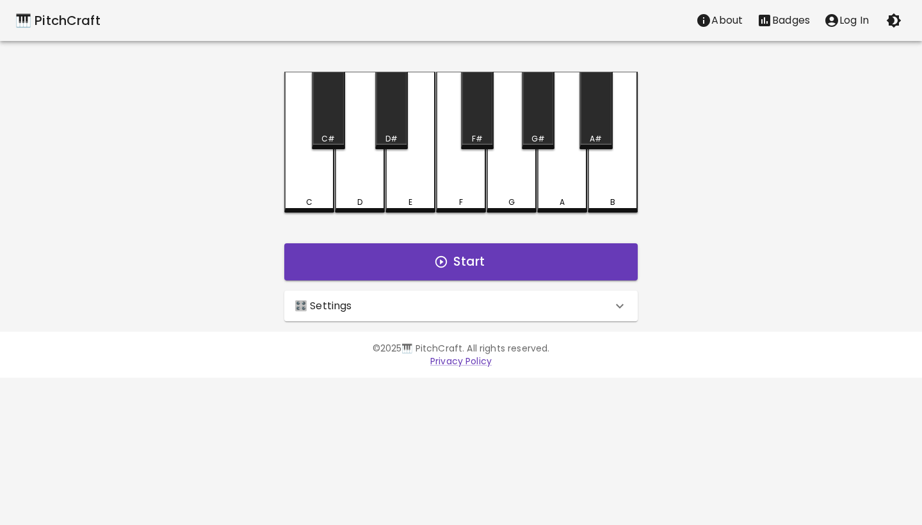 This screenshot has height=525, width=922. What do you see at coordinates (461, 361) in the screenshot?
I see `a: Privacy Policy` at bounding box center [461, 361].